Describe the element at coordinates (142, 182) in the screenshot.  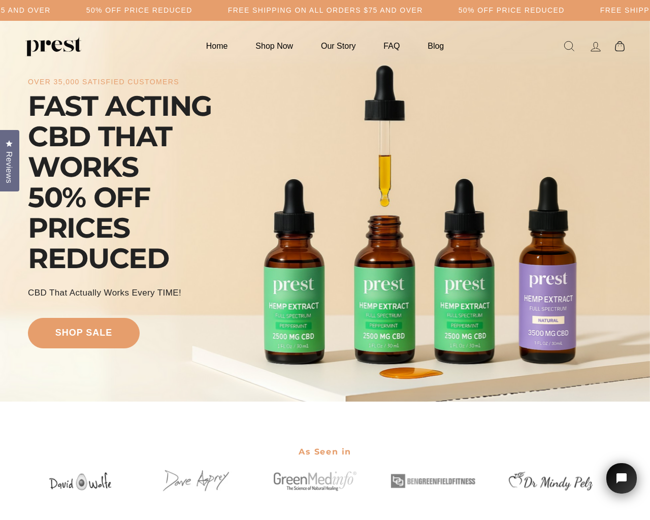
I see `div: FAST ACTING CBD THAT WORKS 50% OFF PRICES REDUCED` at that location.